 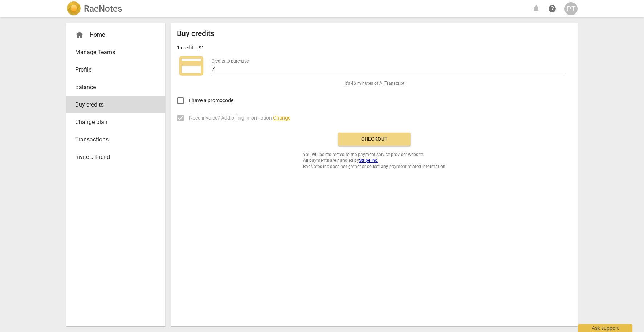 What do you see at coordinates (74, 9) in the screenshot?
I see `img: Logo` at bounding box center [74, 9].